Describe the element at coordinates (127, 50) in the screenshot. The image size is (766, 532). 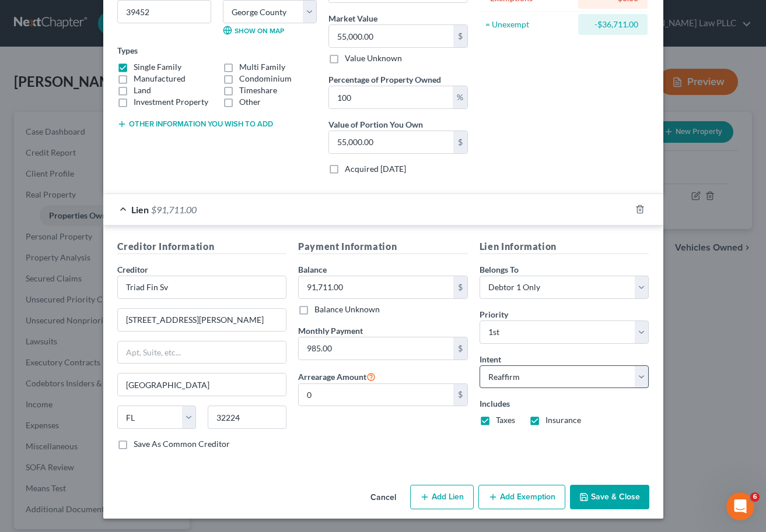
I see `label: Types` at that location.